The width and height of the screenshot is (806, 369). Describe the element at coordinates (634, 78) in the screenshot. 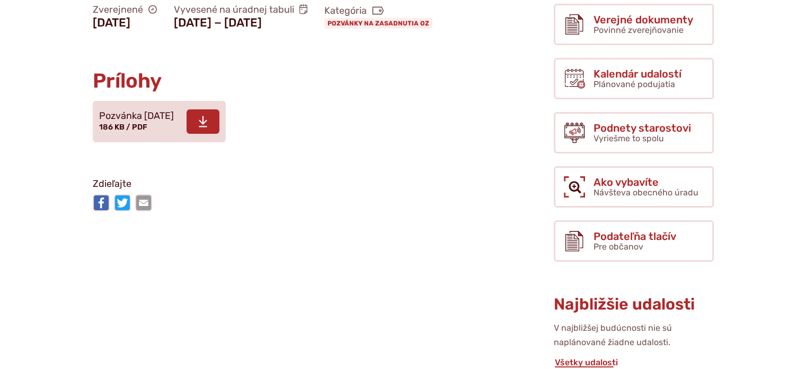

I see `a: Kalendár udalostí Plánované podujatia` at that location.